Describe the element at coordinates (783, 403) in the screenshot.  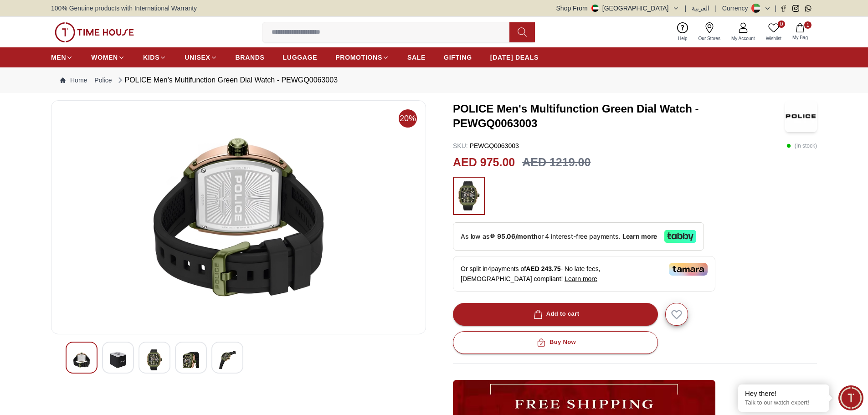
I see `p: Talk to our watch expert!` at that location.